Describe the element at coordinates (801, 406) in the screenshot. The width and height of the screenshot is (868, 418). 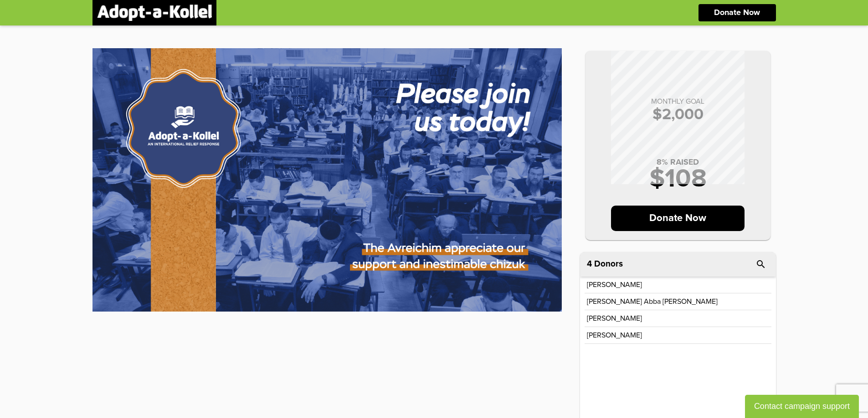
I see `button: Contact campaign support` at that location.